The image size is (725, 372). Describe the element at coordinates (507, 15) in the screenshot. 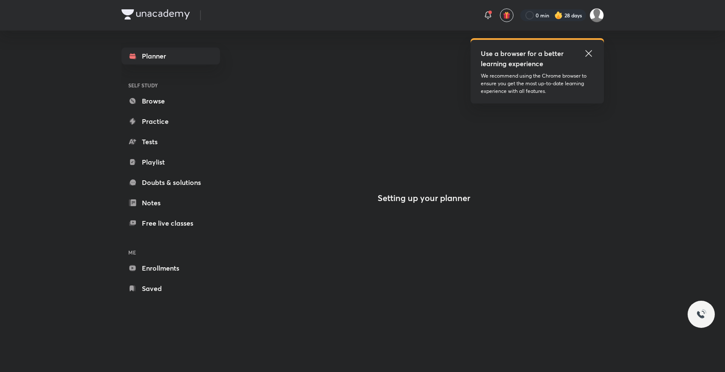

I see `img: avatar` at that location.